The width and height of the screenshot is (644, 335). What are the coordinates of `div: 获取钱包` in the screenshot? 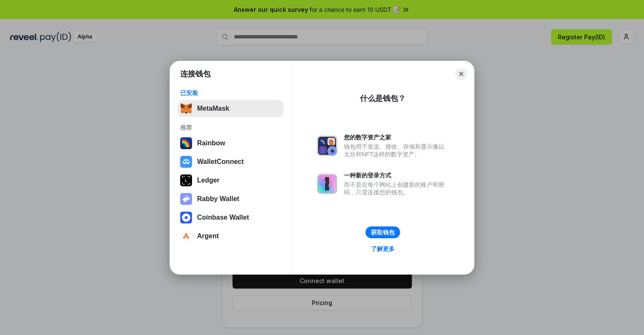 It's located at (383, 232).